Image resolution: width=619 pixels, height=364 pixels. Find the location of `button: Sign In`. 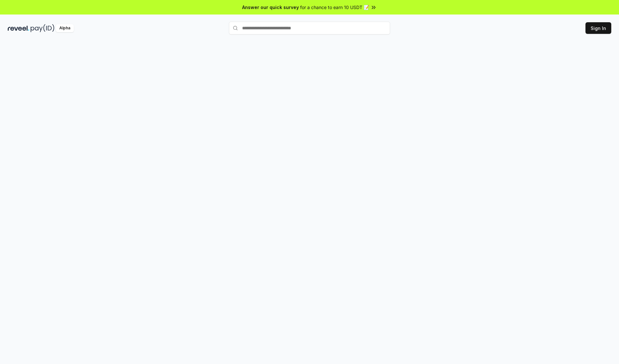

button: Sign In is located at coordinates (599, 28).